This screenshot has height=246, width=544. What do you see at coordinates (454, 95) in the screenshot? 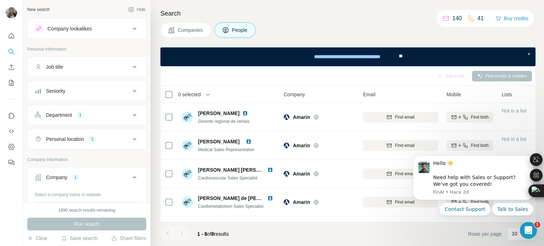
I see `span: Mobile` at bounding box center [454, 95].